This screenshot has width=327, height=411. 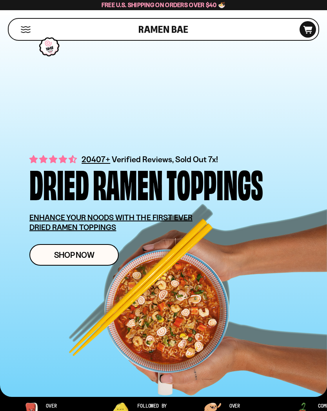 I want to click on span: 20407+, so click(x=96, y=159).